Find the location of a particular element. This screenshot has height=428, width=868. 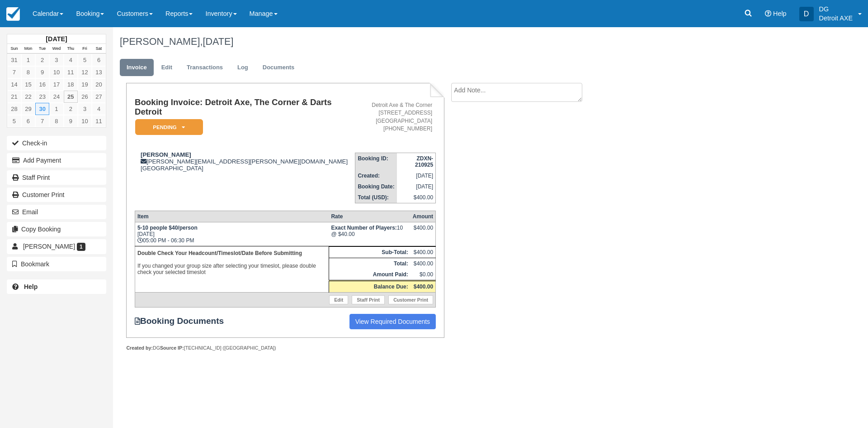

a: 3 is located at coordinates (84, 108).